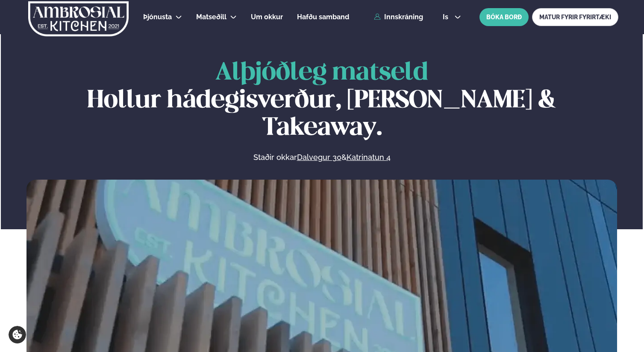  Describe the element at coordinates (17, 334) in the screenshot. I see `a: Cookie settings` at that location.